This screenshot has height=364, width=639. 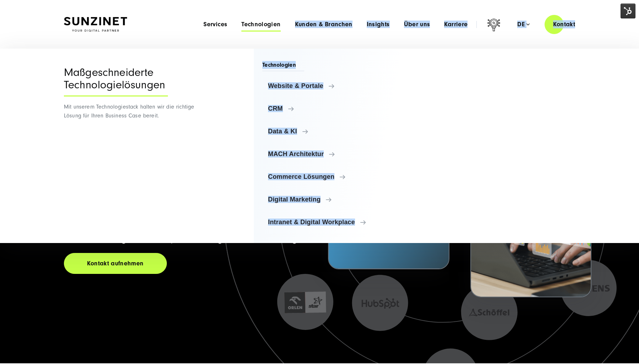 What do you see at coordinates (338, 222) in the screenshot?
I see `a: Intranet & Digital Workplace` at bounding box center [338, 222].